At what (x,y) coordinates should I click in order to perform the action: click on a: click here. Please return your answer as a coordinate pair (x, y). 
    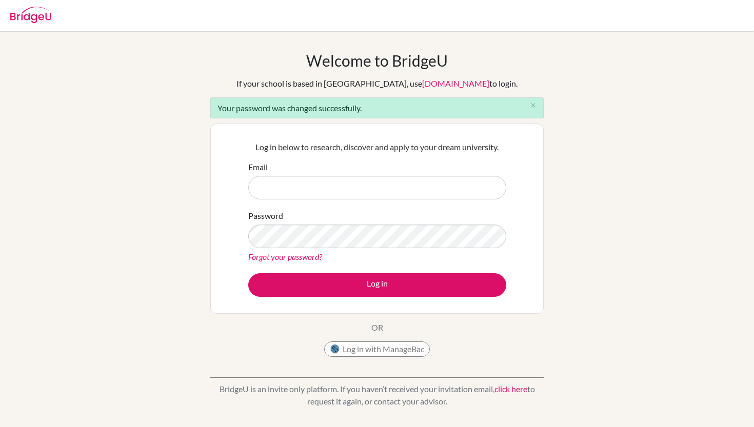
    Looking at the image, I should click on (511, 389).